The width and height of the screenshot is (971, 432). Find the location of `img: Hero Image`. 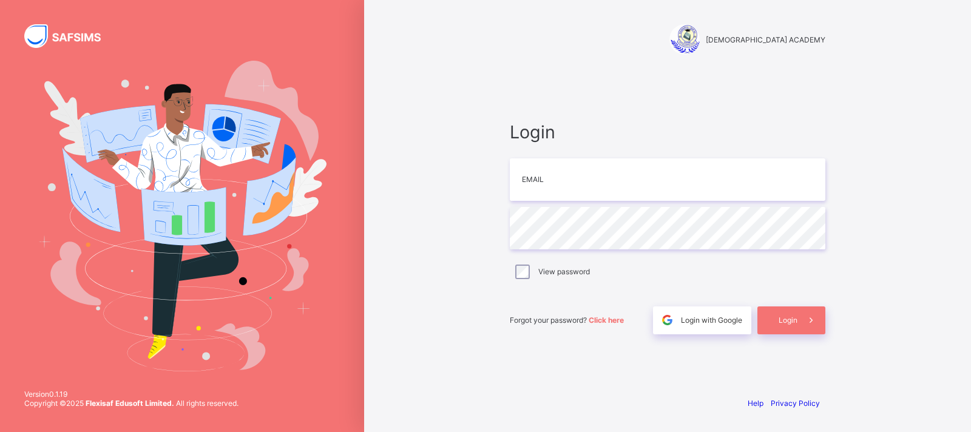

img: Hero Image is located at coordinates (182, 216).